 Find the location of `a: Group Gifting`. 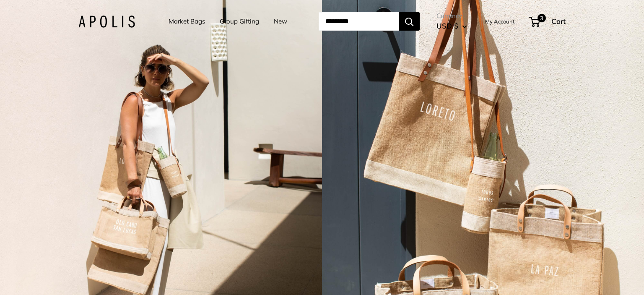

a: Group Gifting is located at coordinates (239, 21).